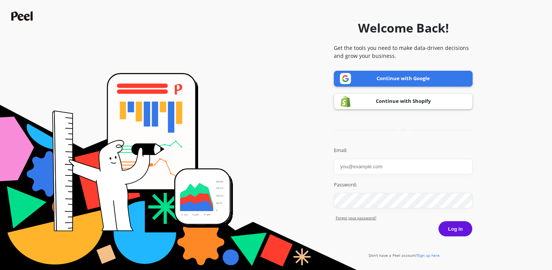 This screenshot has height=270, width=552. What do you see at coordinates (403, 52) in the screenshot?
I see `p: Get the tools you need to make data-driven decisions and grow your business.` at bounding box center [403, 52].